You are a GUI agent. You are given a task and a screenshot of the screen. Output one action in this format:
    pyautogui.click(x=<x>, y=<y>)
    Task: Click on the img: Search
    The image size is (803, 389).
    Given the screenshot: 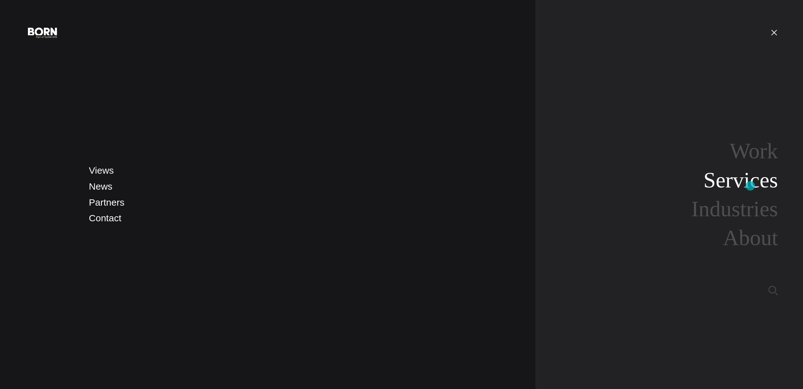 What is the action you would take?
    pyautogui.click(x=773, y=291)
    